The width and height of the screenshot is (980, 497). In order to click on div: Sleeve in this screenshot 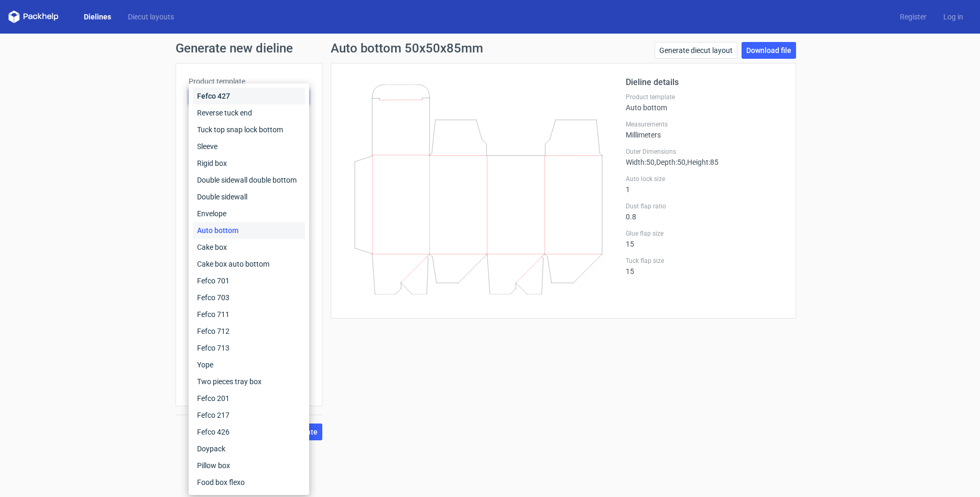, I will do `click(249, 147)`.